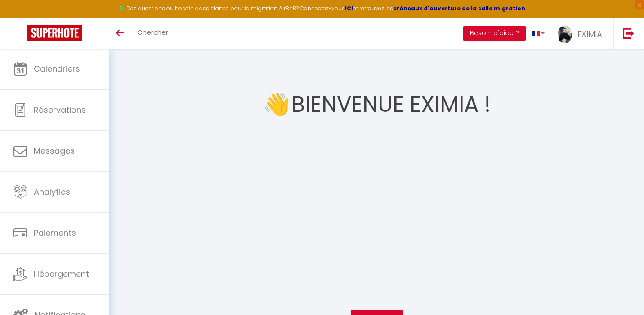 This screenshot has height=315, width=644. What do you see at coordinates (152, 32) in the screenshot?
I see `span: Chercher` at bounding box center [152, 32].